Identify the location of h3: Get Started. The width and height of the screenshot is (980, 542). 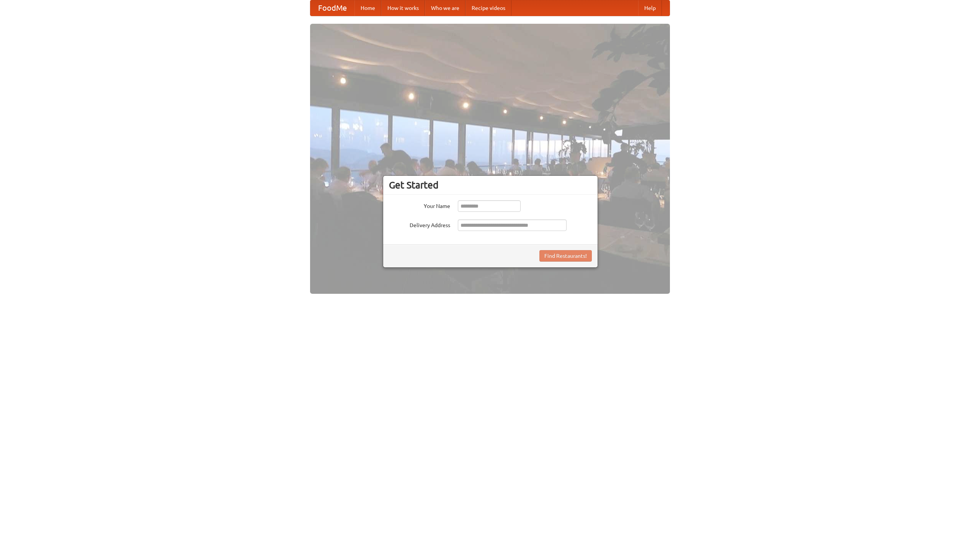
(490, 185).